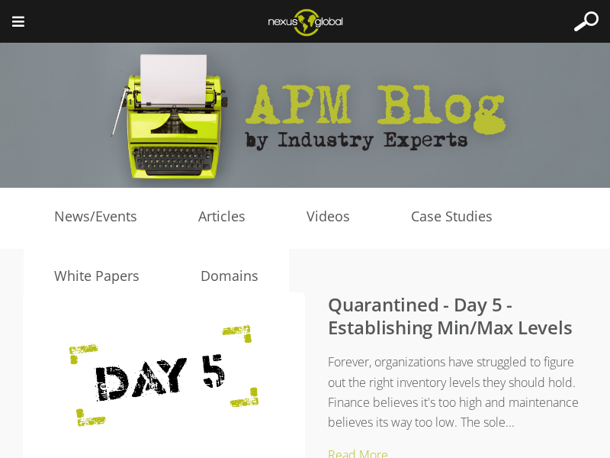 The image size is (610, 458). What do you see at coordinates (451, 217) in the screenshot?
I see `a: Case Studies` at bounding box center [451, 217].